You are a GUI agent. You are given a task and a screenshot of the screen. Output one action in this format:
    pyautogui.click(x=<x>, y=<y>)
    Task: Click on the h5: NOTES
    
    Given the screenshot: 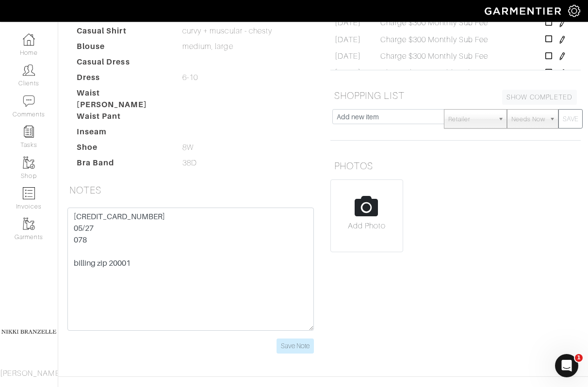 What is the action you would take?
    pyautogui.click(x=191, y=190)
    